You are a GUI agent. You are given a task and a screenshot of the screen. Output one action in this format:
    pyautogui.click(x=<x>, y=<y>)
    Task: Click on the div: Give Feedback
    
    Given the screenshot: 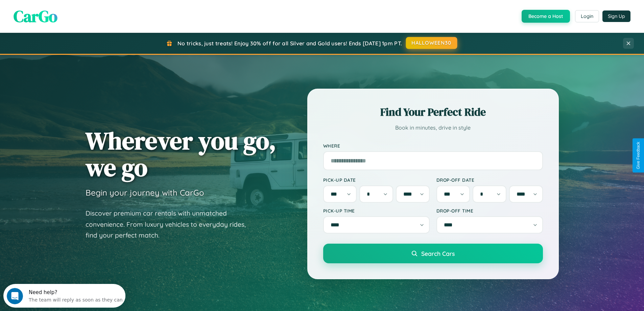 What is the action you would take?
    pyautogui.click(x=638, y=156)
    